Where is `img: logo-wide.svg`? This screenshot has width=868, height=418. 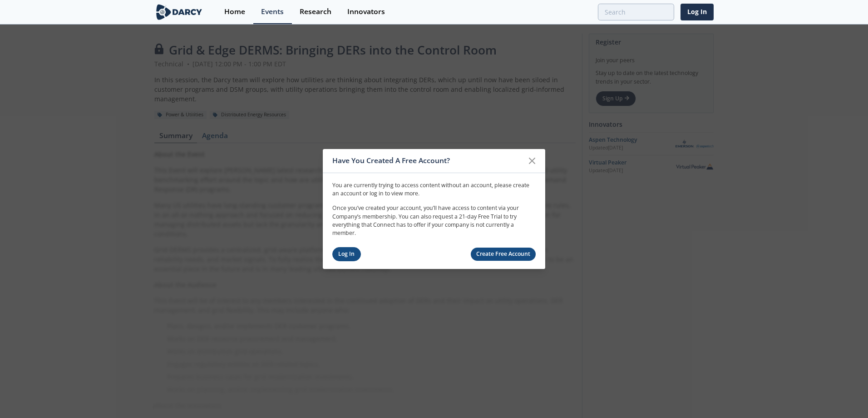 img: logo-wide.svg is located at coordinates (179, 12).